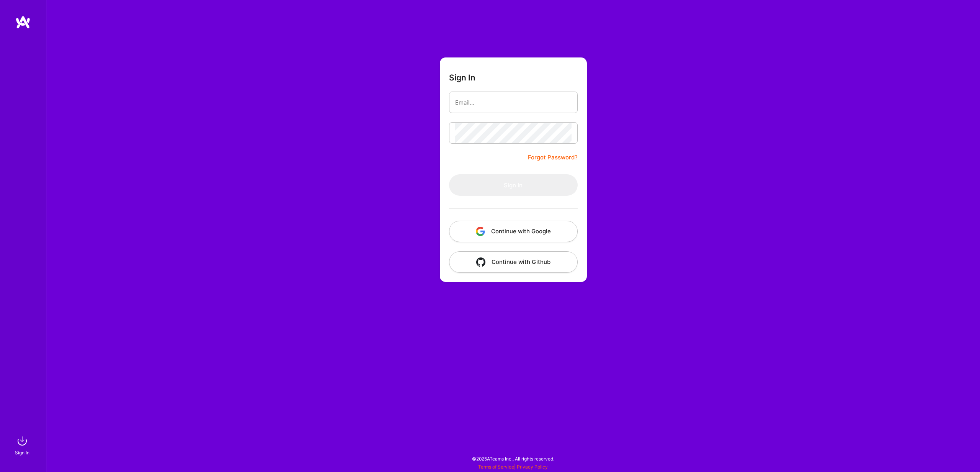 The height and width of the screenshot is (472, 980). Describe the element at coordinates (553, 158) in the screenshot. I see `a: Forgot Password?` at that location.